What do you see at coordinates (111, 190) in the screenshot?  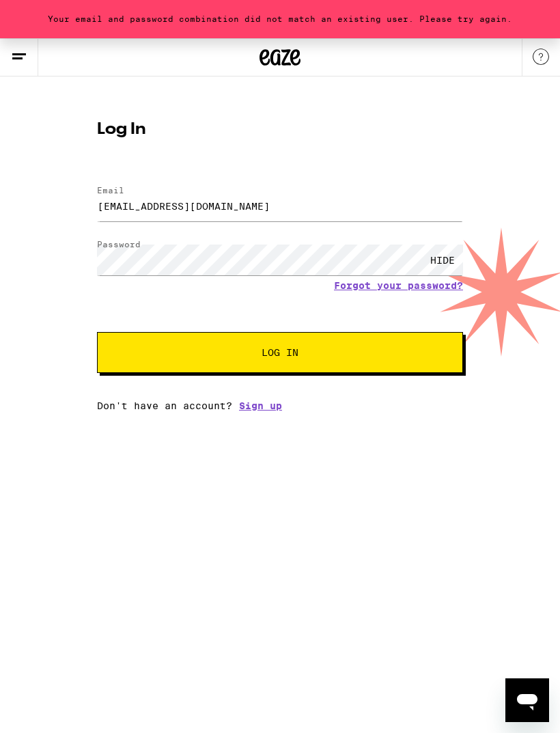 I see `label: Email` at bounding box center [111, 190].